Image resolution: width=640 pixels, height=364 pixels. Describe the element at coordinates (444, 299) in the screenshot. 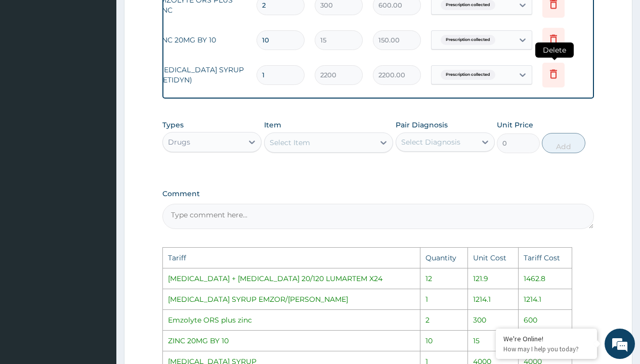

I see `td: 1` at that location.